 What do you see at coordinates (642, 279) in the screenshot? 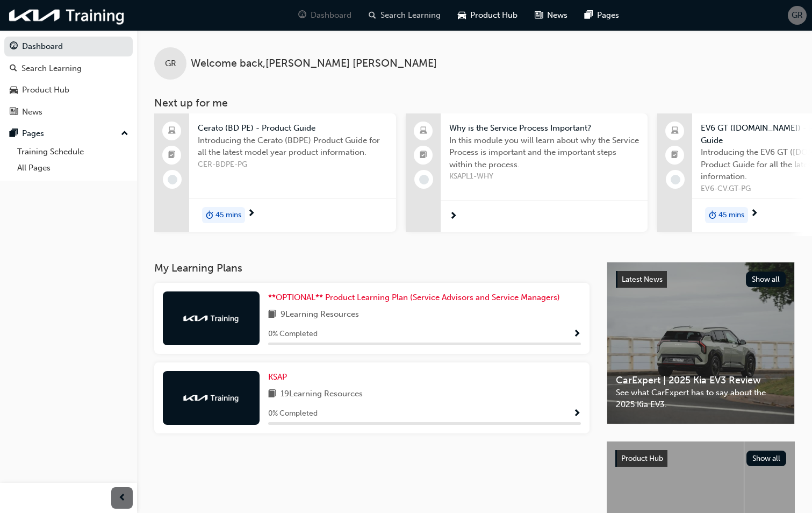
I see `span: Latest News` at bounding box center [642, 279].